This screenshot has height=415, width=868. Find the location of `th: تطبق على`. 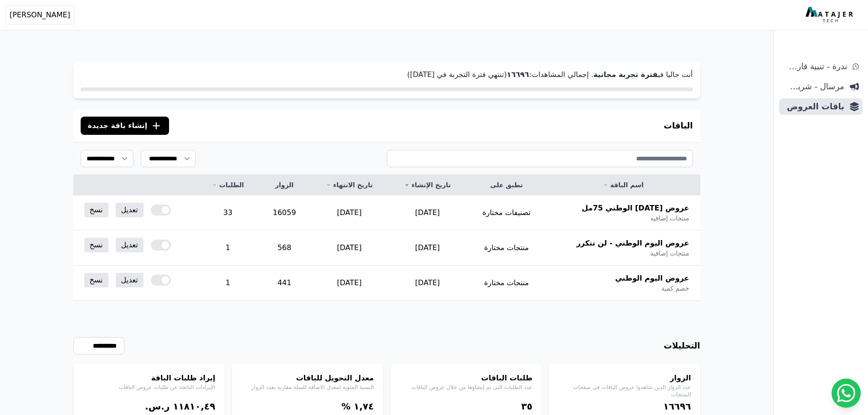

th: تطبق على is located at coordinates (506, 185).